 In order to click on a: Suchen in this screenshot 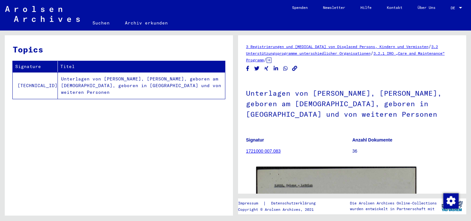, I will do `click(101, 23)`.